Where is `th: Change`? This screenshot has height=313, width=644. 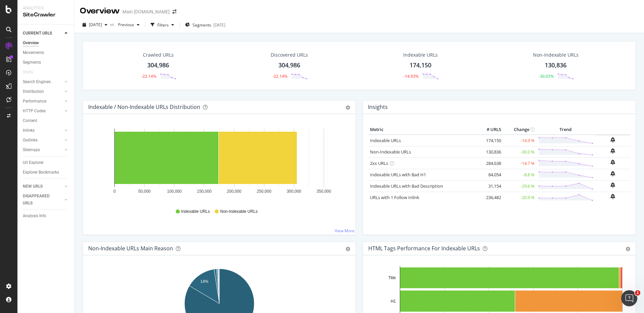 th: Change is located at coordinates (519, 130).